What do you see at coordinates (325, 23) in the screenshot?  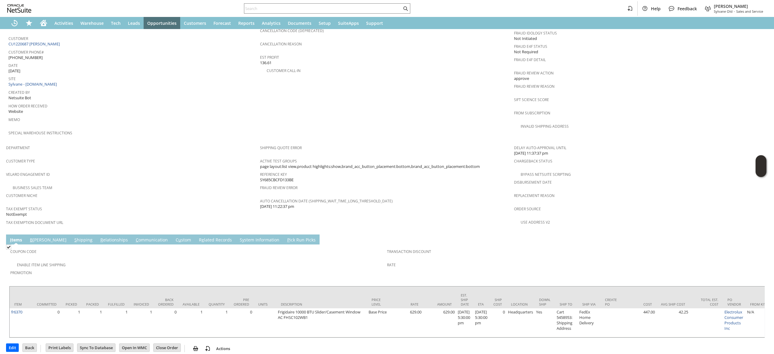 I see `a: Setup` at bounding box center [325, 23].